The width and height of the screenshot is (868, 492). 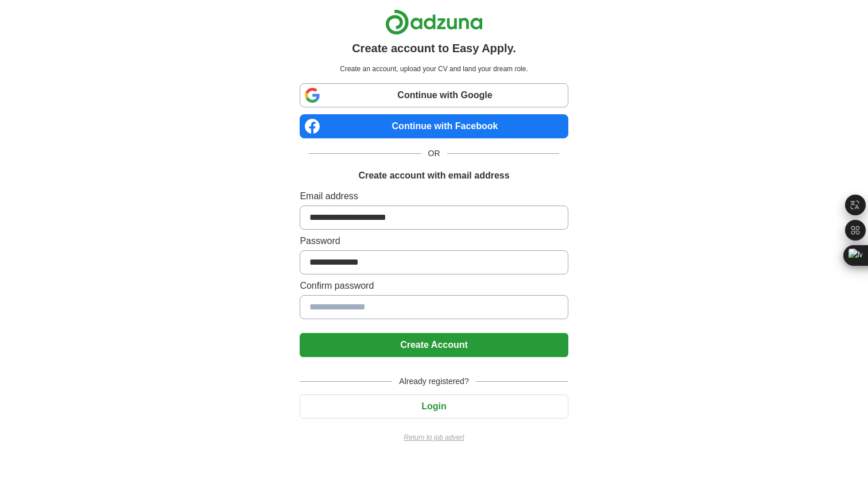 What do you see at coordinates (434, 241) in the screenshot?
I see `label: Password` at bounding box center [434, 241].